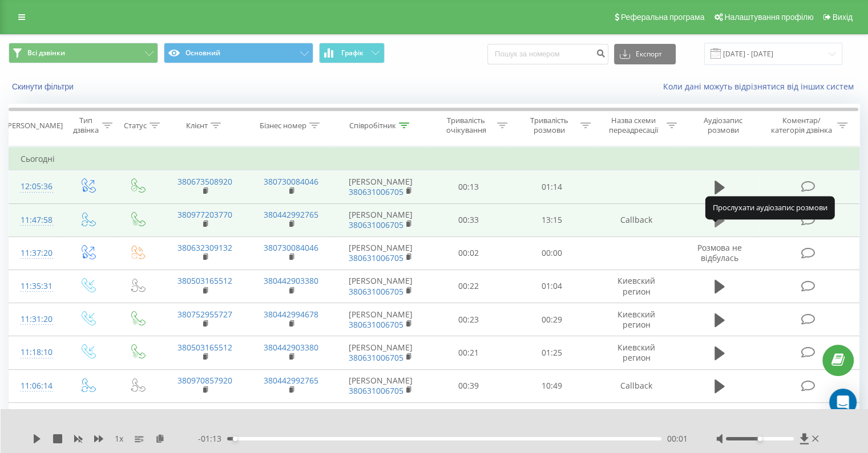  Describe the element at coordinates (551, 419) in the screenshot. I see `td: 01:55` at that location.